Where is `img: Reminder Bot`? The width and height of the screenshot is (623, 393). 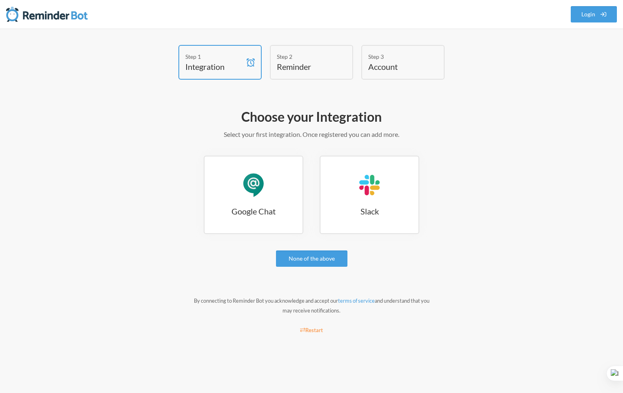 img: Reminder Bot is located at coordinates (47, 14).